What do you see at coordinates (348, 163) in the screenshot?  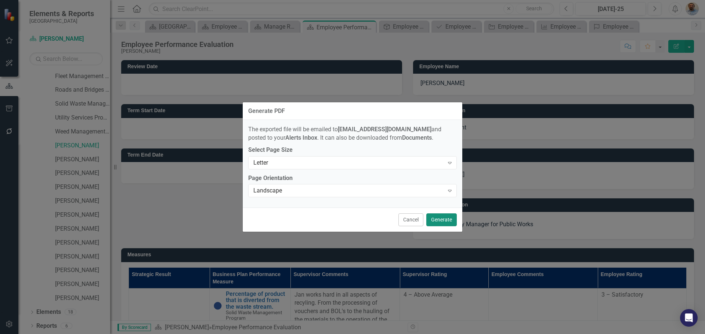 I see `div: Letter` at bounding box center [348, 163].